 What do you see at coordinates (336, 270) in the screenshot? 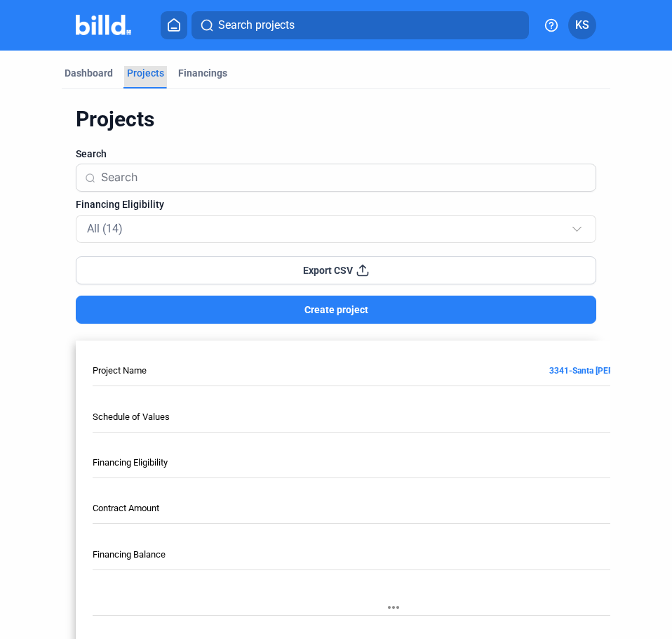
I see `button: Export CSV` at bounding box center [336, 270].